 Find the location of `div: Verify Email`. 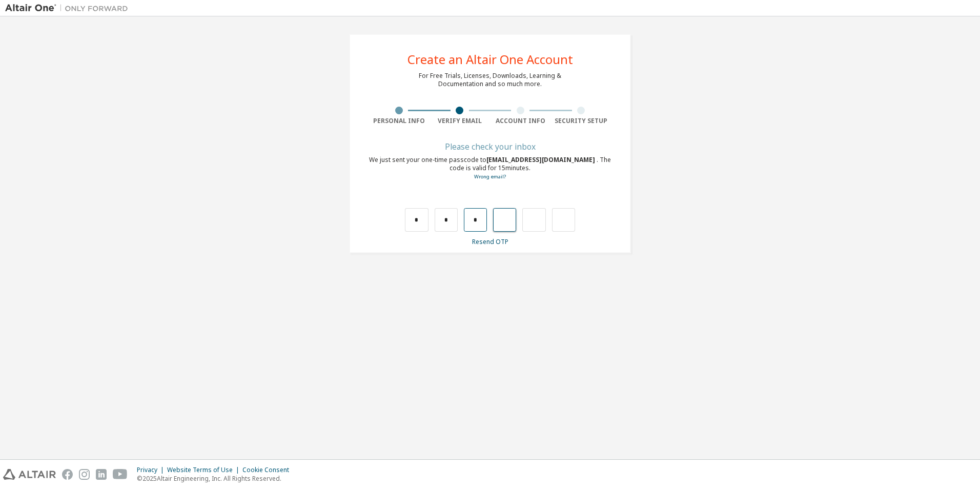

div: Verify Email is located at coordinates (460, 121).